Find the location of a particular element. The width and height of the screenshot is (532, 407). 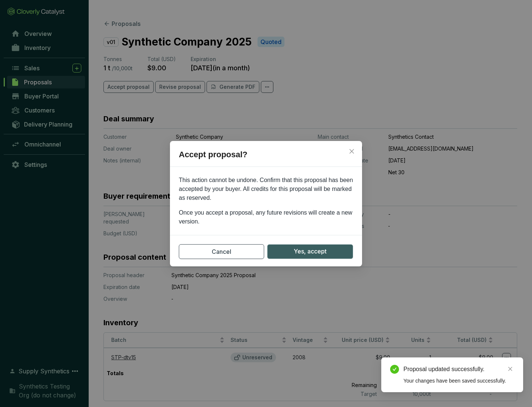

span: Yes, accept is located at coordinates (310, 251).